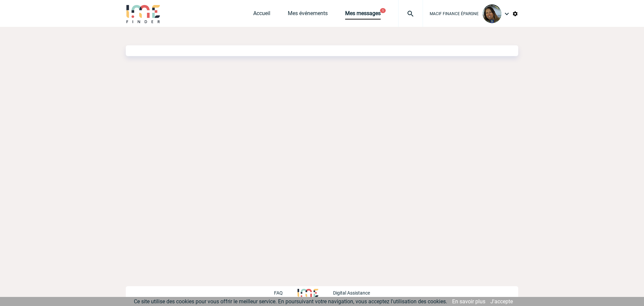 This screenshot has height=306, width=644. Describe the element at coordinates (286, 292) in the screenshot. I see `a: FAQ` at that location.